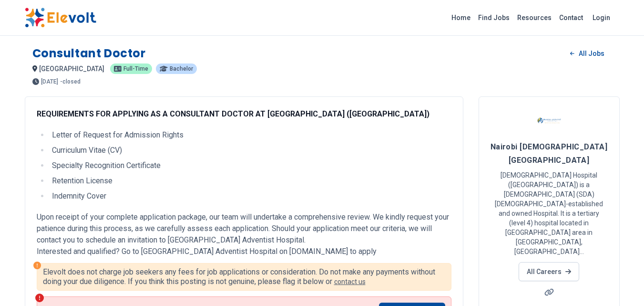 This screenshot has height=306, width=644. Describe the element at coordinates (250, 165) in the screenshot. I see `li: Specialty Recognition Certificate` at that location.